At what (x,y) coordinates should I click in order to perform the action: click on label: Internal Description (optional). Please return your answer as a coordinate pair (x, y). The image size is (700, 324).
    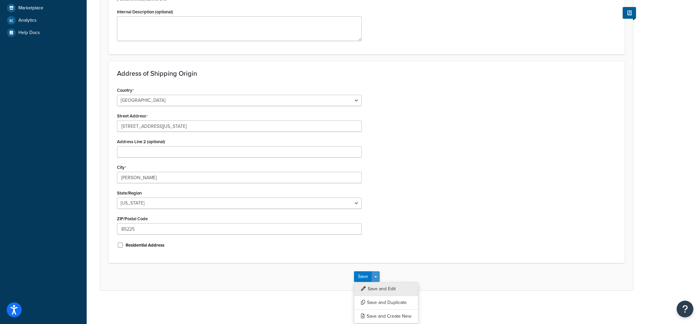
    Looking at the image, I should click on (145, 12).